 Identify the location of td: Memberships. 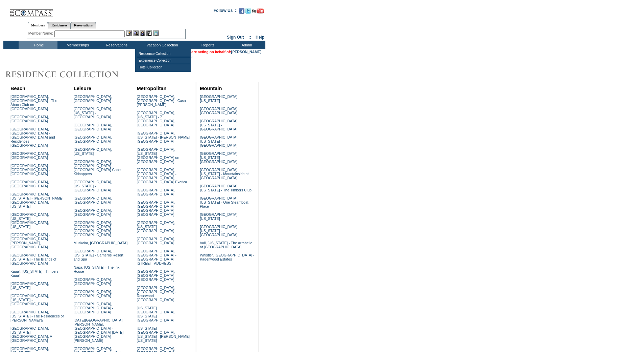
(77, 45).